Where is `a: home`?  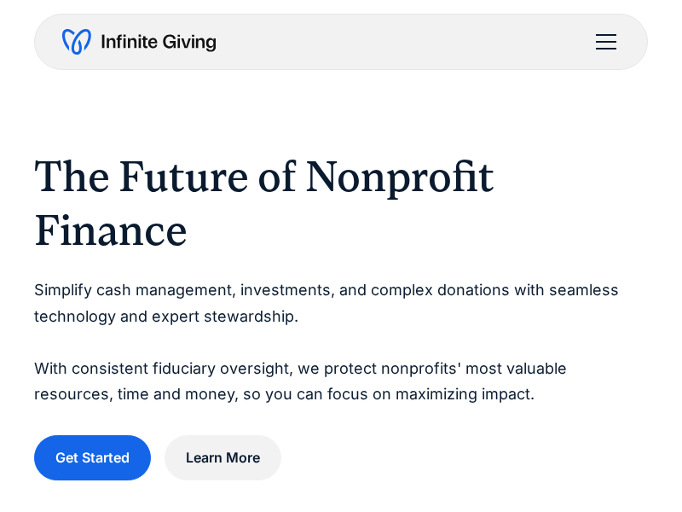
a: home is located at coordinates (139, 42).